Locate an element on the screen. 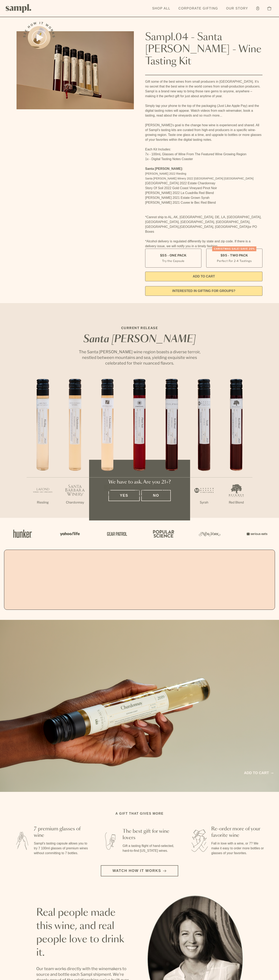 The image size is (279, 980). li: 2 / 7 is located at coordinates (75, 449).